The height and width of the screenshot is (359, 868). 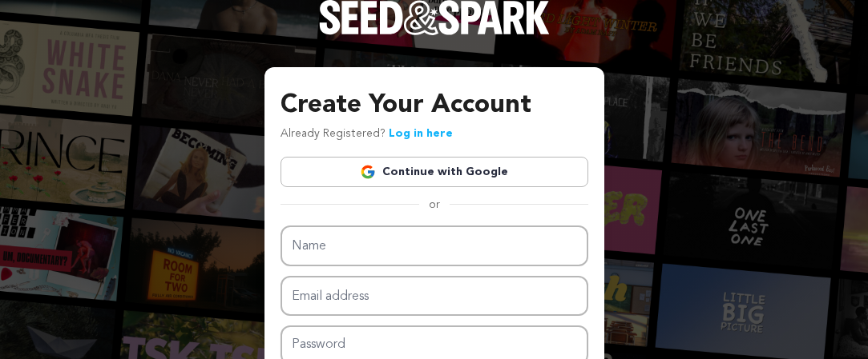 I want to click on input: Name, so click(x=434, y=246).